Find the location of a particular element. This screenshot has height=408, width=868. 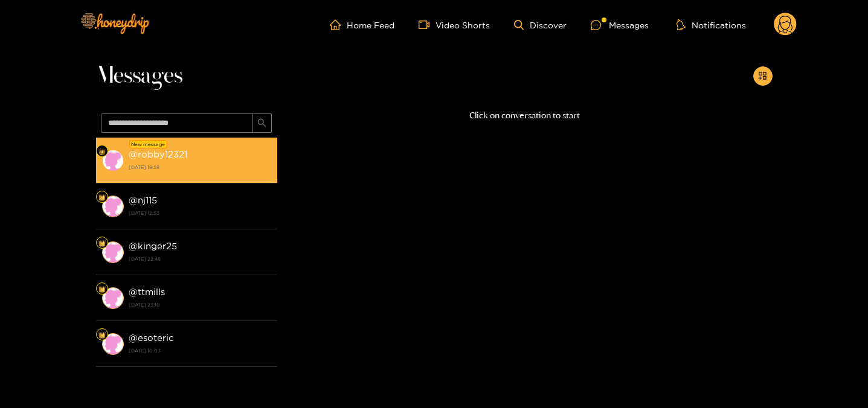

span: appstore-add is located at coordinates (762, 76).